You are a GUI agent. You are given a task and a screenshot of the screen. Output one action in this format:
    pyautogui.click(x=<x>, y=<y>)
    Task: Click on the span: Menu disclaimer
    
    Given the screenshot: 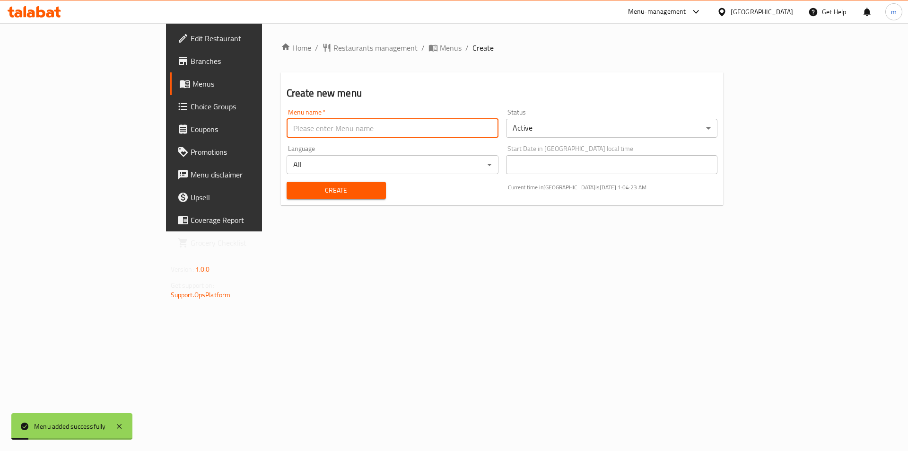 What is the action you would take?
    pyautogui.click(x=250, y=175)
    